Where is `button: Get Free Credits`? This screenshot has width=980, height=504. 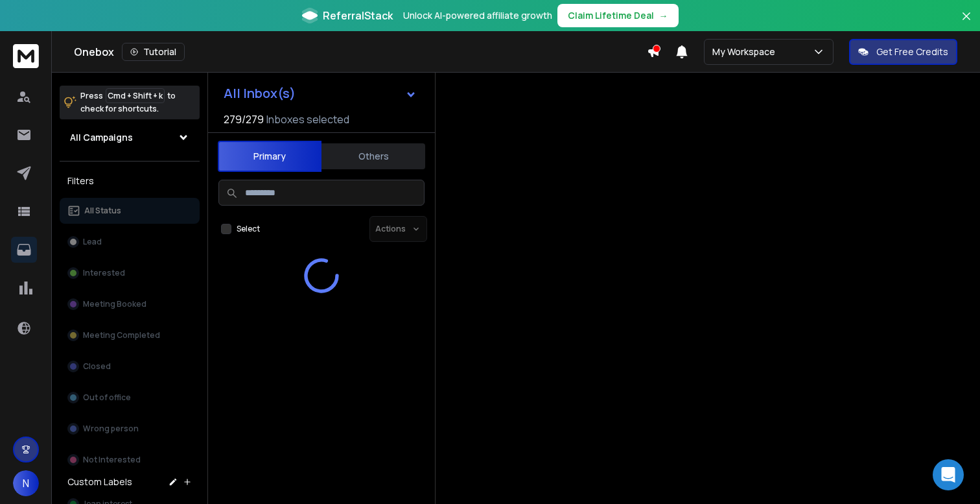 button: Get Free Credits is located at coordinates (903, 52).